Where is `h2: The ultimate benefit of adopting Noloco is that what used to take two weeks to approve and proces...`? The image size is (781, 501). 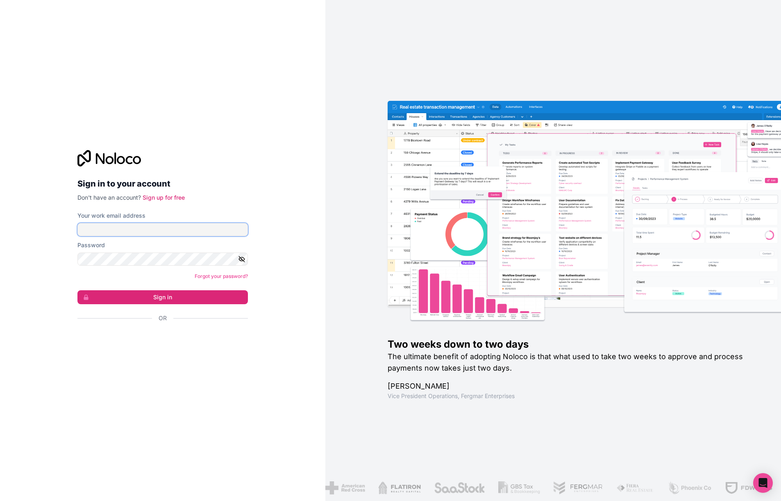 h2: The ultimate benefit of adopting Noloco is that what used to take two weeks to approve and proces... is located at coordinates (571, 362).